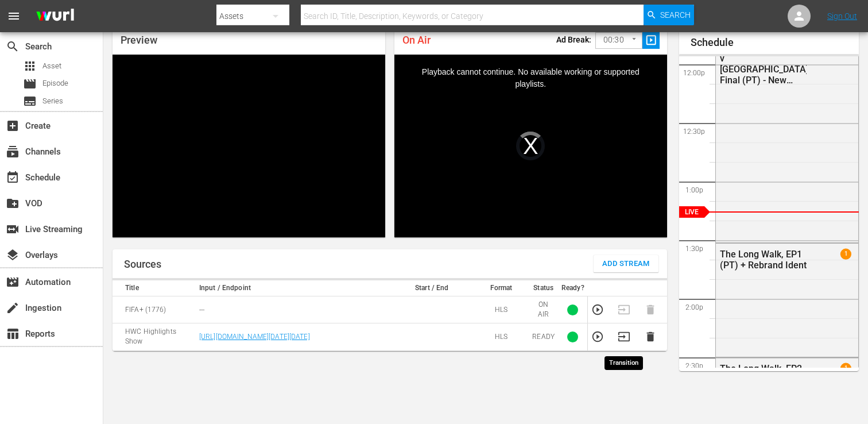 This screenshot has height=424, width=868. Describe the element at coordinates (842, 16) in the screenshot. I see `a: Sign Out` at that location.